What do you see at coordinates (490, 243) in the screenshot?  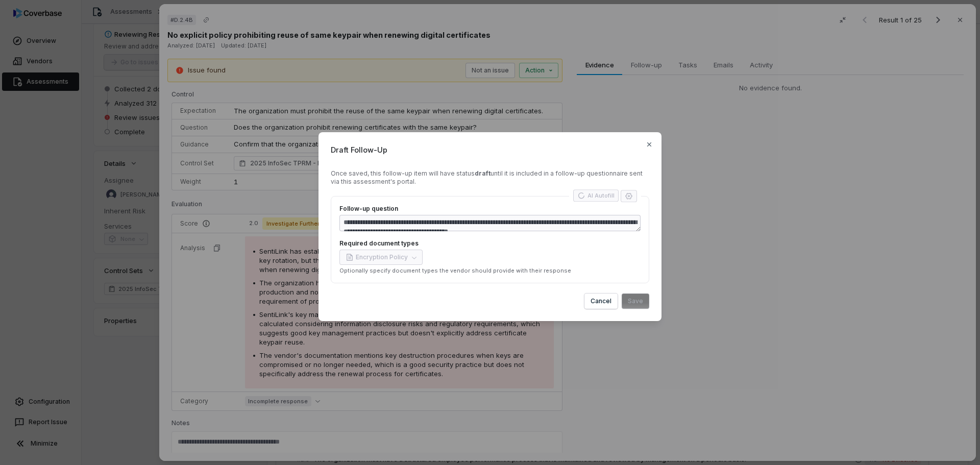 I see `label: Required document types` at bounding box center [490, 243].